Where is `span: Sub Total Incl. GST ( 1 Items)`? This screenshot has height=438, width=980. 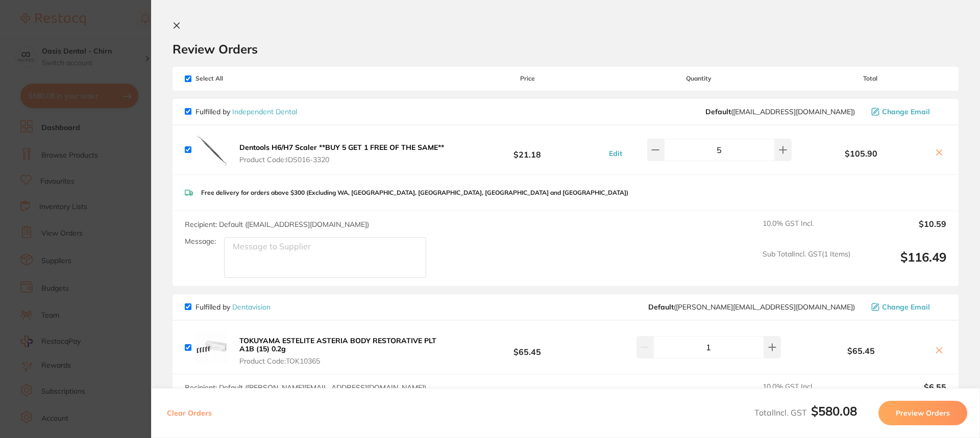 span: Sub Total Incl. GST ( 1 Items) is located at coordinates (806, 264).